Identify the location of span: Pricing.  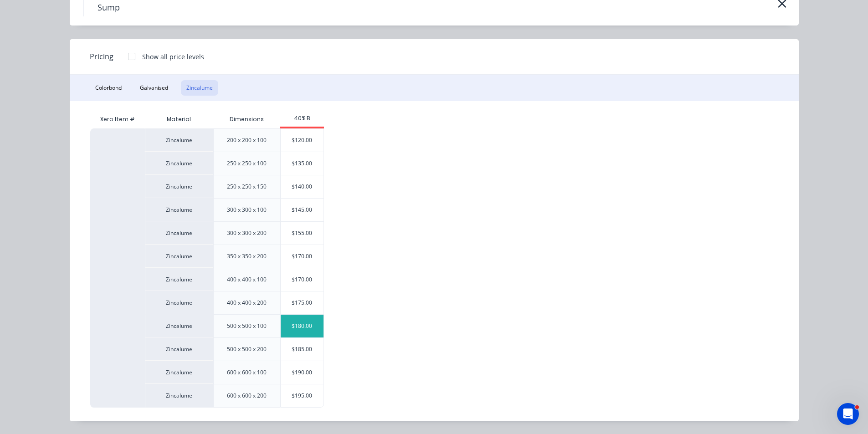
(102, 56).